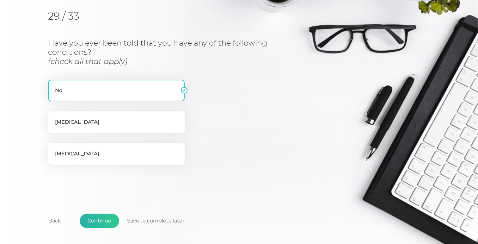 The height and width of the screenshot is (244, 478). What do you see at coordinates (155, 221) in the screenshot?
I see `button: Save to complete later` at bounding box center [155, 221].